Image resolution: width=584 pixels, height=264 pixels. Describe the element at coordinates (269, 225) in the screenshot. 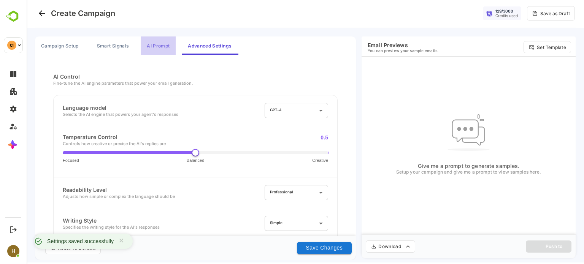

I see `div: Simple` at that location.